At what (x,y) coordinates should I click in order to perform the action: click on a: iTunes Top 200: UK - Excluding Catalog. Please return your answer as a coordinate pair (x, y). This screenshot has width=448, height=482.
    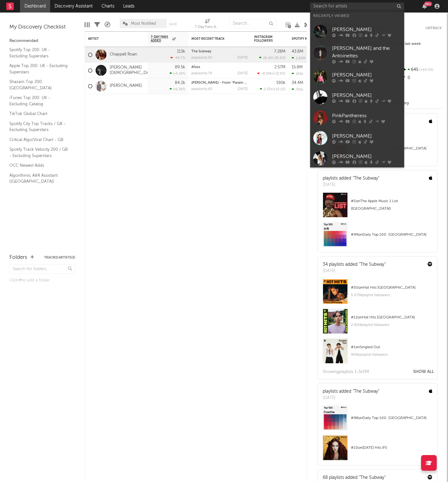
    Looking at the image, I should click on (39, 101).